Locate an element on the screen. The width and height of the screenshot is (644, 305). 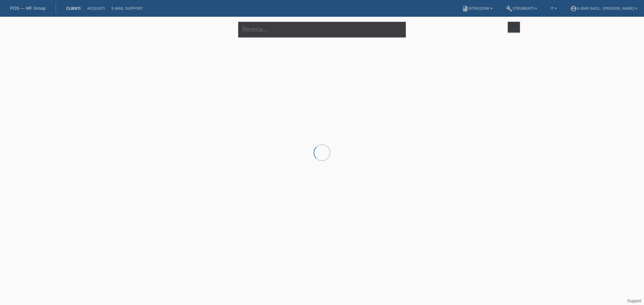
a: bookIstruzioni ▾ is located at coordinates (477, 9).